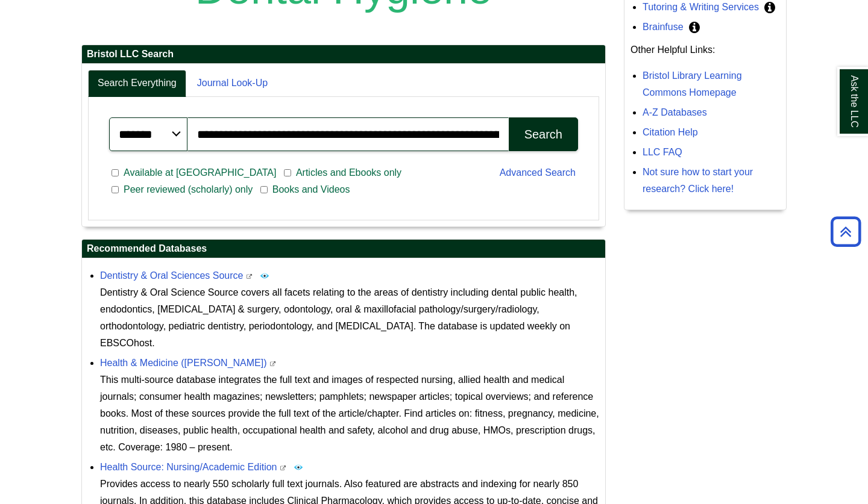 The width and height of the screenshot is (868, 504). What do you see at coordinates (674, 112) in the screenshot?
I see `a: A-Z Databases` at bounding box center [674, 112].